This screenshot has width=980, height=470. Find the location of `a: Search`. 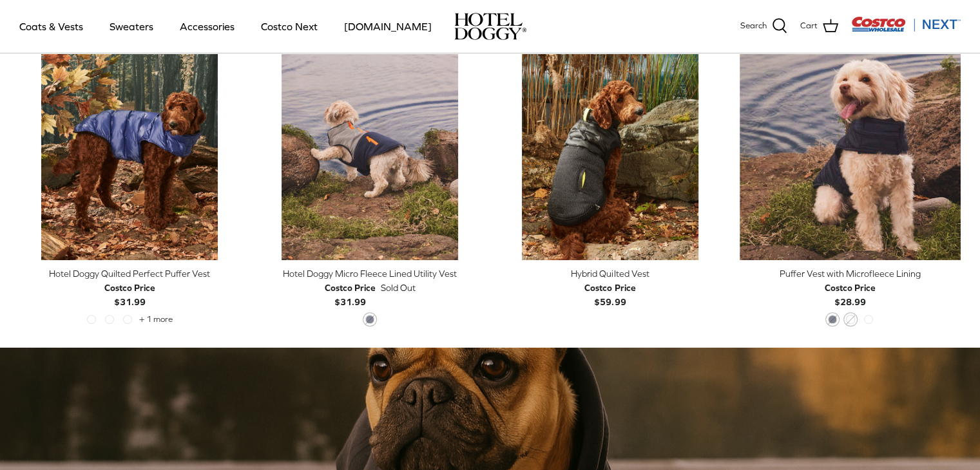

a: Search is located at coordinates (763, 26).